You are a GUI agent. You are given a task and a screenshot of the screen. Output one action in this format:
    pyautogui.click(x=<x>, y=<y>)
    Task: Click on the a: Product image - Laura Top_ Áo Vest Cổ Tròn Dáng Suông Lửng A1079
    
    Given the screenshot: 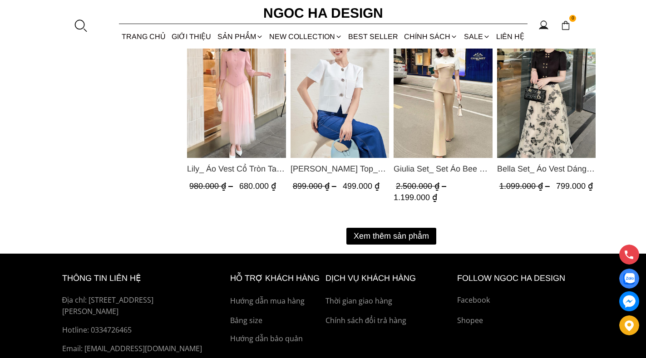 What is the action you would take?
    pyautogui.click(x=340, y=92)
    